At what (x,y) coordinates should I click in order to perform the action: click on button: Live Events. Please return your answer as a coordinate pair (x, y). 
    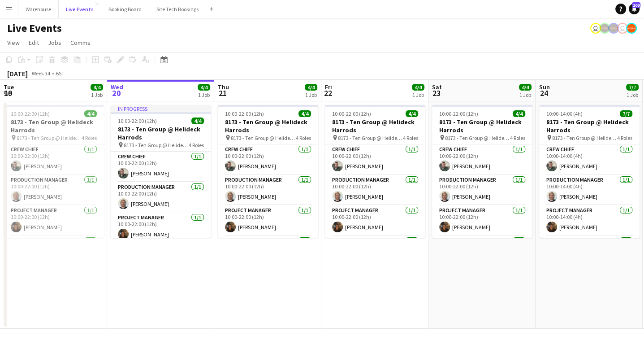
    Looking at the image, I should click on (80, 9).